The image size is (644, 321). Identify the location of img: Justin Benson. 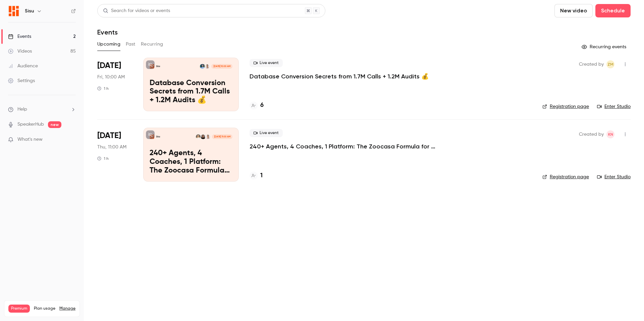
(202, 66).